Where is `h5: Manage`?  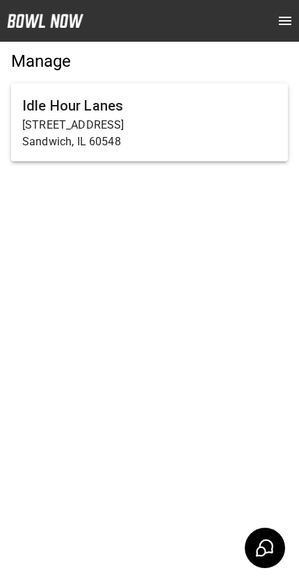
h5: Manage is located at coordinates (149, 61).